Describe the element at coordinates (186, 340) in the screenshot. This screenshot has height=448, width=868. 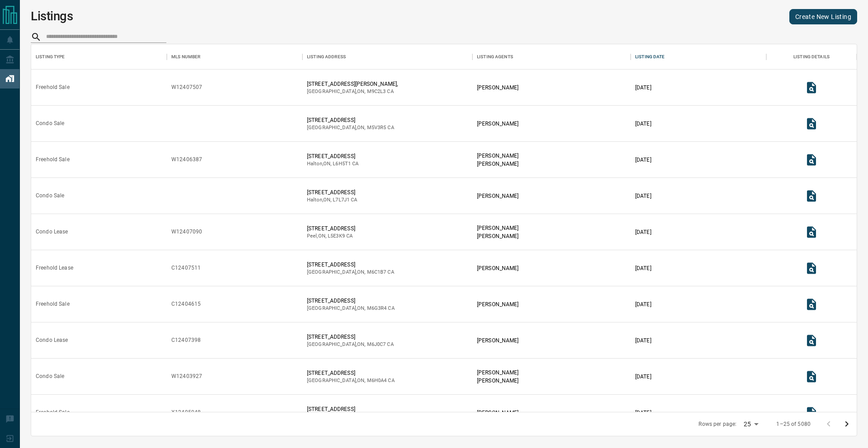
I see `div: C12407398` at that location.